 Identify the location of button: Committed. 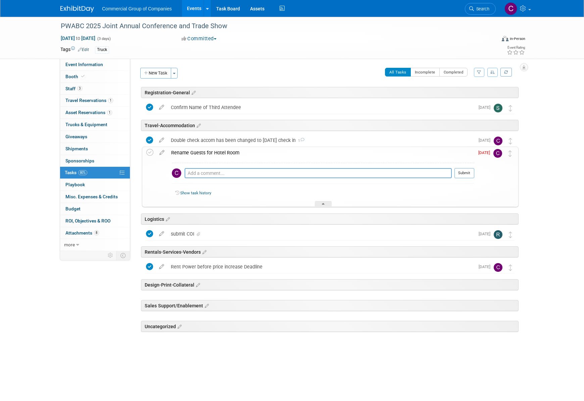
(199, 39).